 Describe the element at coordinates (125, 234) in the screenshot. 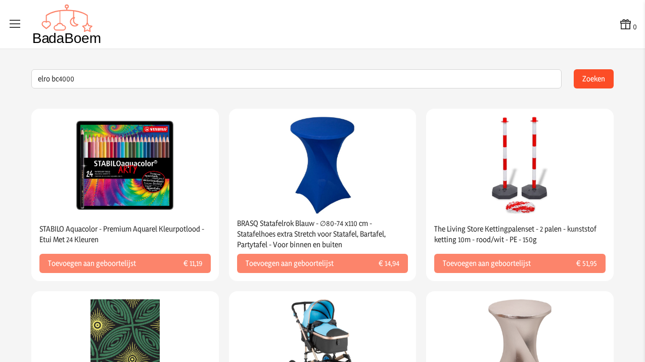

I see `span: STABILO Aquacolor - Premium Aquarel Kleurpotlood - Etui Met 24 Kleuren` at that location.